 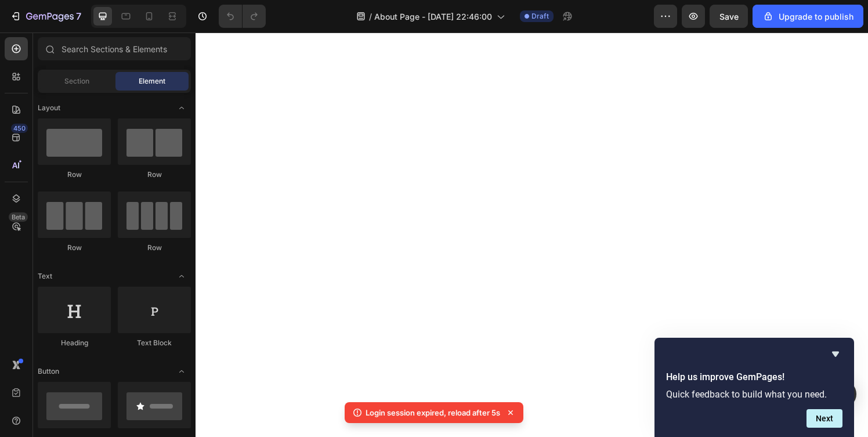 What do you see at coordinates (433, 413) in the screenshot?
I see `p: Login session expired, reload after 5s` at bounding box center [433, 413].